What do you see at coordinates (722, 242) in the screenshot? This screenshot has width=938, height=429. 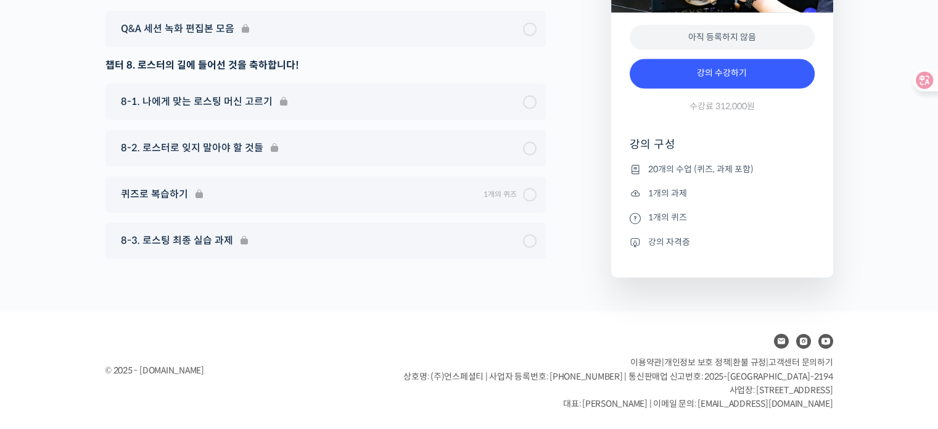 I see `li: 강의 자격증` at bounding box center [722, 242].